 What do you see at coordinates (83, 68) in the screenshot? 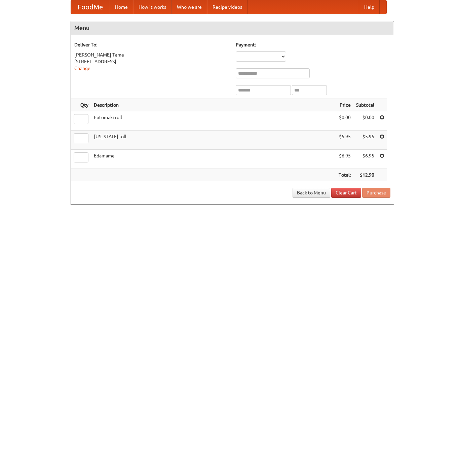
I see `a: Change` at bounding box center [83, 68].